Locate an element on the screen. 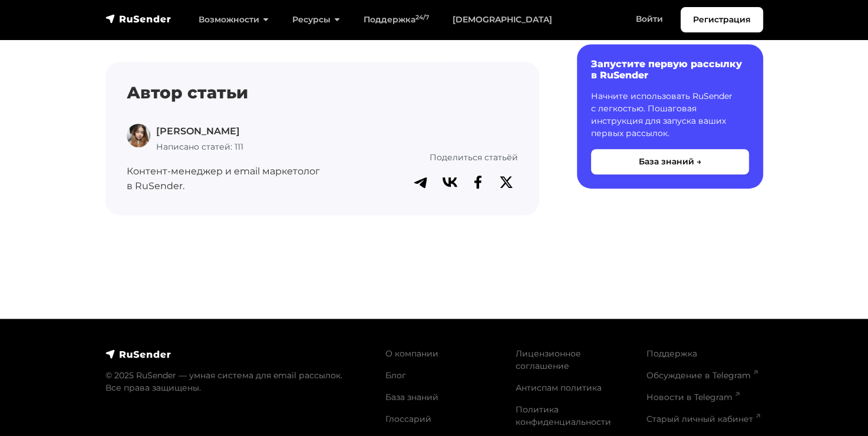 This screenshot has height=436, width=868. span: Написано статей: 111 is located at coordinates (200, 147).